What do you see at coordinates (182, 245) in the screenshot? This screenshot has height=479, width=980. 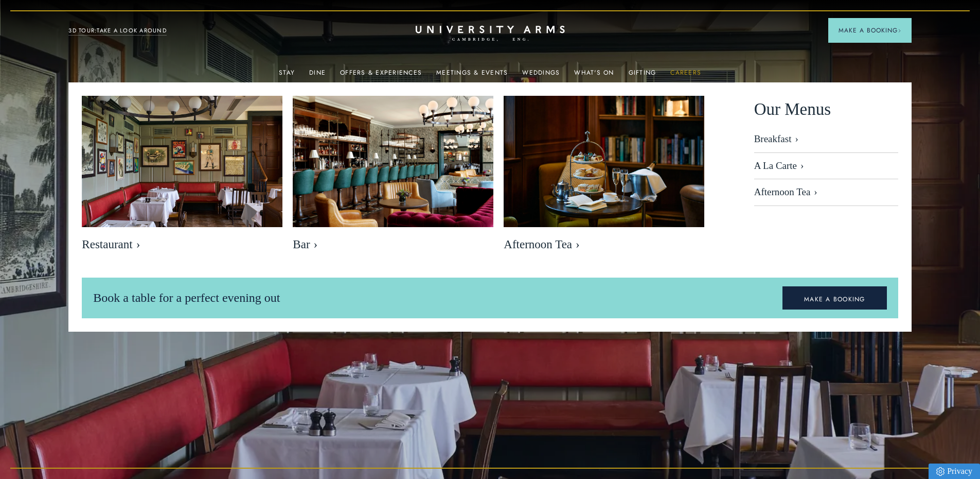 I see `span: Restaurant` at bounding box center [182, 245].